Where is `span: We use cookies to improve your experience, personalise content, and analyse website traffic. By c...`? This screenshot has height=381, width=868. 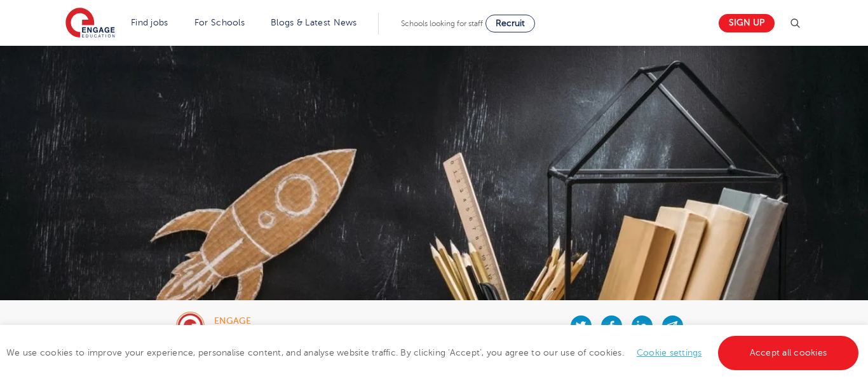
span: We use cookies to improve your experience, personalise content, and analyse website traffic. By c... is located at coordinates (434, 353).